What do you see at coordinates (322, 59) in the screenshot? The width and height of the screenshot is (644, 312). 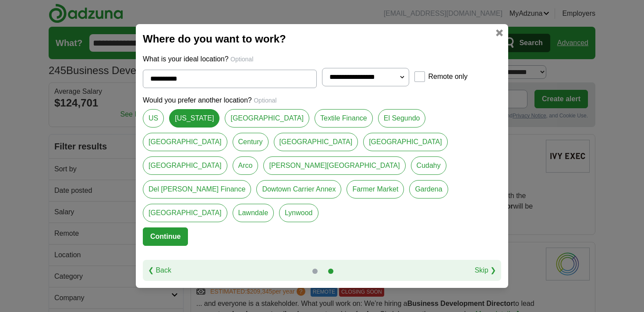 I see `p: What is your ideal location?` at bounding box center [322, 59].